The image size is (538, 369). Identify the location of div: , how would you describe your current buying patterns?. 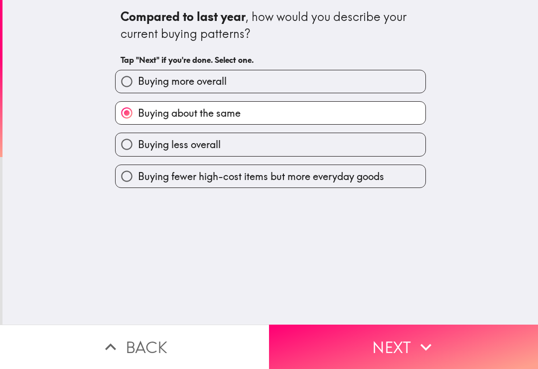
(271, 25).